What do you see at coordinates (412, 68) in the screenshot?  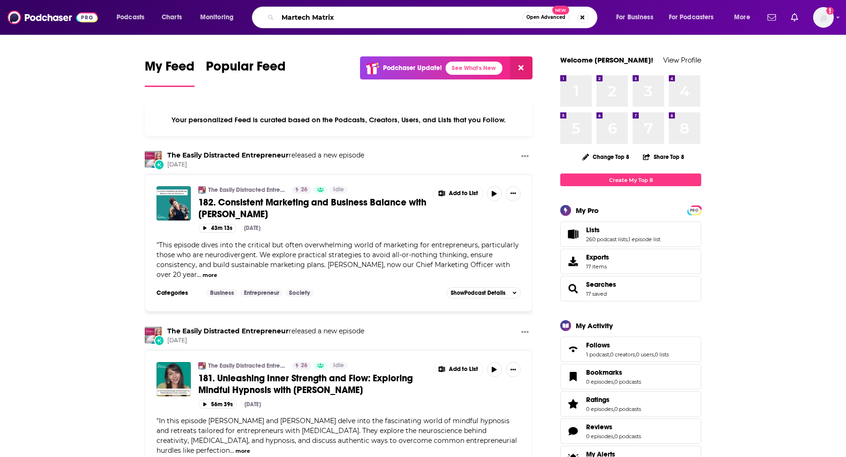 I see `p: Podchaser Update!` at bounding box center [412, 68].